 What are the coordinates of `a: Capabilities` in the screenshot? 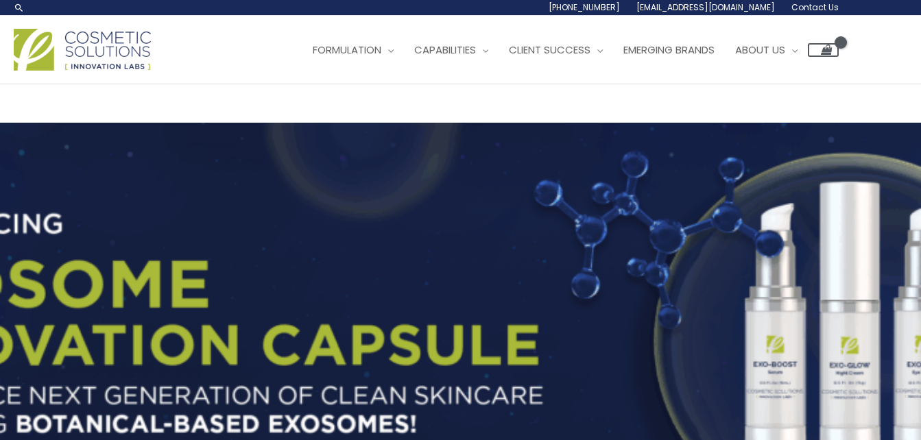 It's located at (451, 50).